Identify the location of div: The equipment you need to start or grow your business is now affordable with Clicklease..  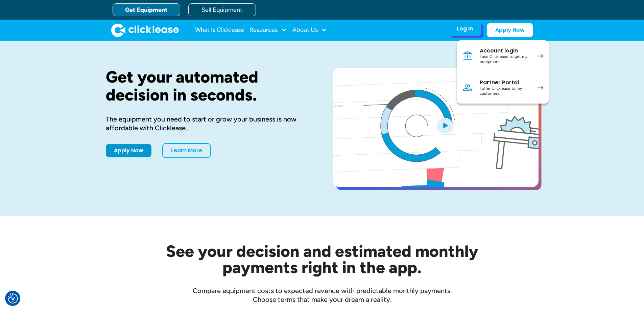
(208, 124).